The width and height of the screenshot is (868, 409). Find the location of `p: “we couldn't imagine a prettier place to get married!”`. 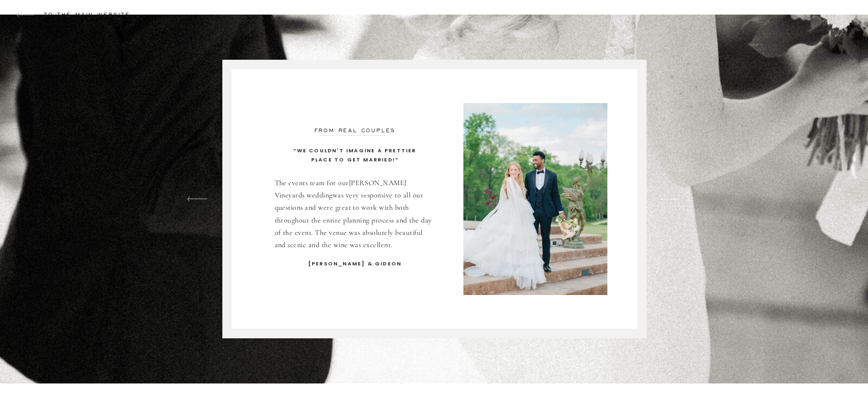

p: “we couldn't imagine a prettier place to get married!” is located at coordinates (355, 156).